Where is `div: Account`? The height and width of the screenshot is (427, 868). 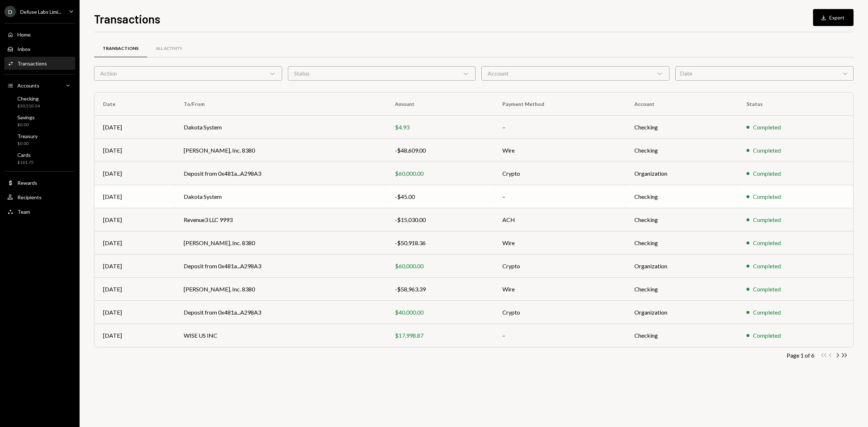 div: Account is located at coordinates (575, 74).